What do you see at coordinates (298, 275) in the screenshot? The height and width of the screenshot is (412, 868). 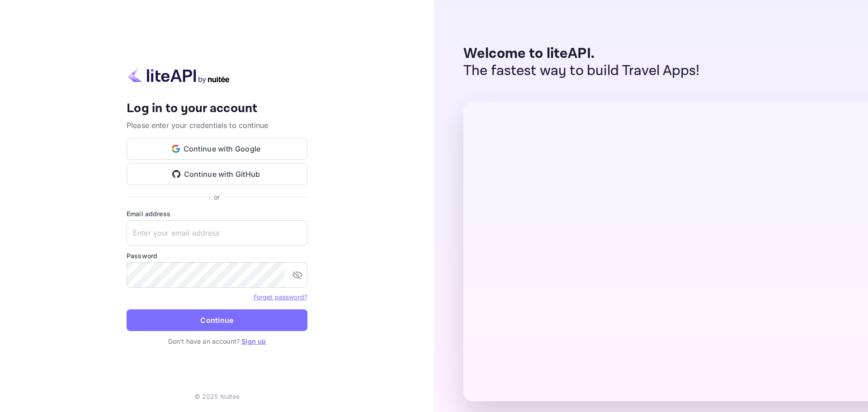 I see `button: toggle password visibility` at bounding box center [298, 275].